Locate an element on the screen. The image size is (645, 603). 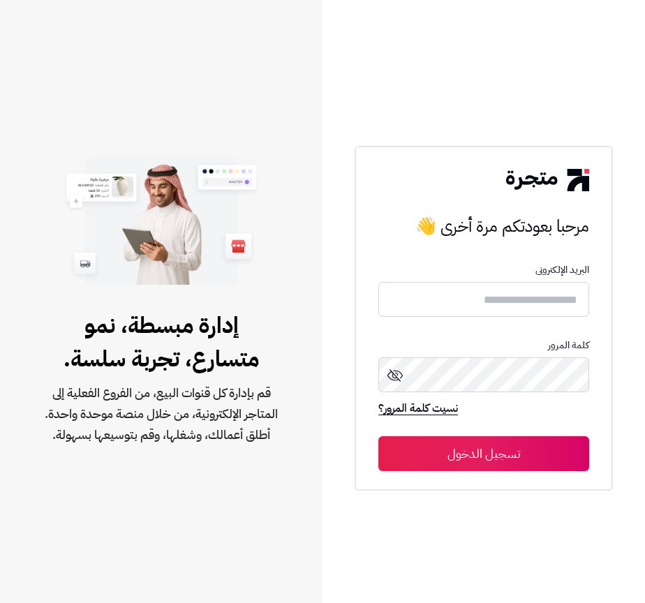
a: نسيت كلمة المرور؟ is located at coordinates (418, 410).